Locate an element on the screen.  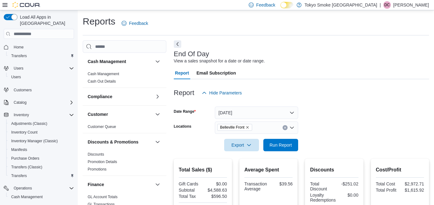
span: Customer Queue is located at coordinates (102, 127).